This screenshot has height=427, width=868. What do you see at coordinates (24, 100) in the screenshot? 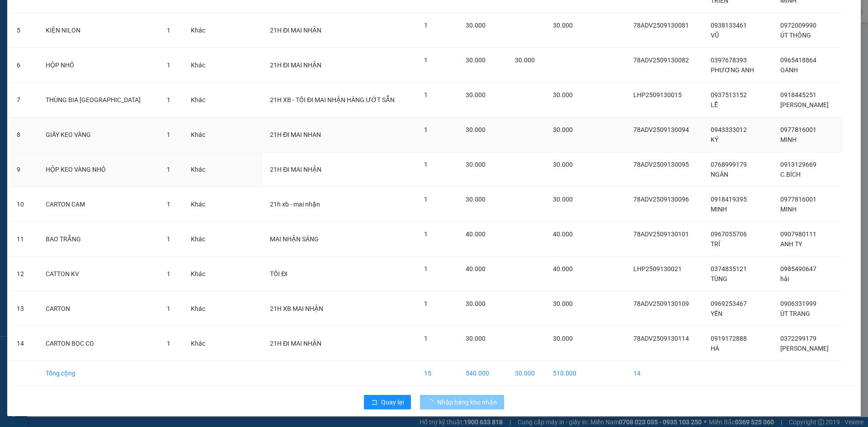
I see `td: 7` at bounding box center [24, 100].